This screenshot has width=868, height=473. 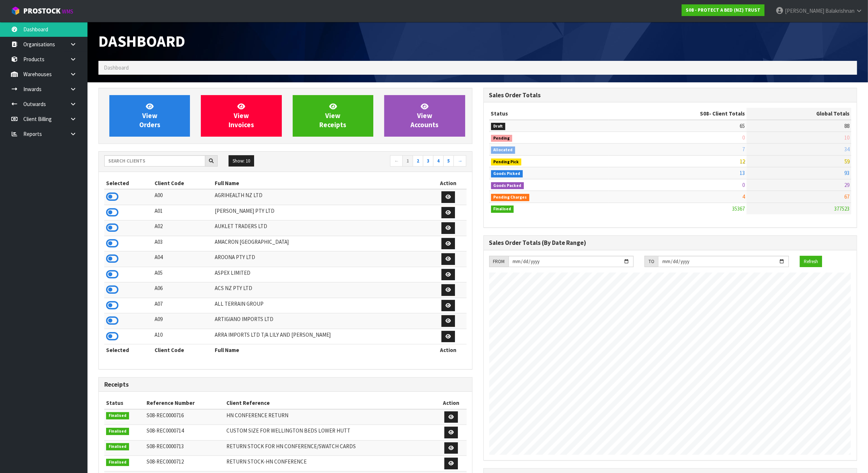 I want to click on span: Balakrishnan, so click(x=840, y=11).